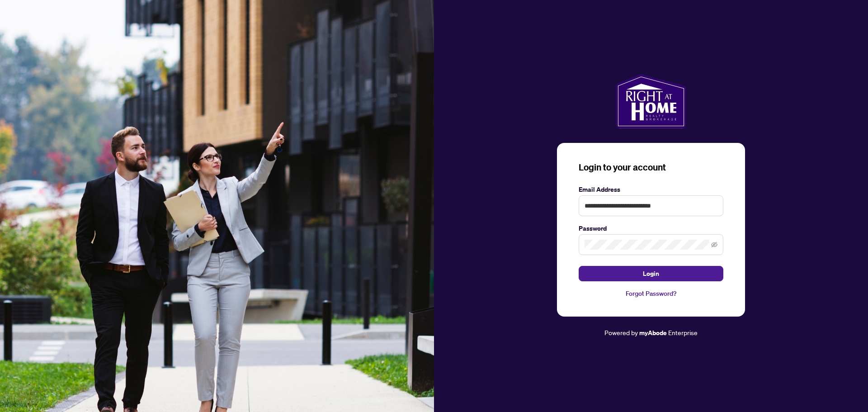 The width and height of the screenshot is (868, 412). Describe the element at coordinates (651, 293) in the screenshot. I see `a: Forgot Password?` at that location.